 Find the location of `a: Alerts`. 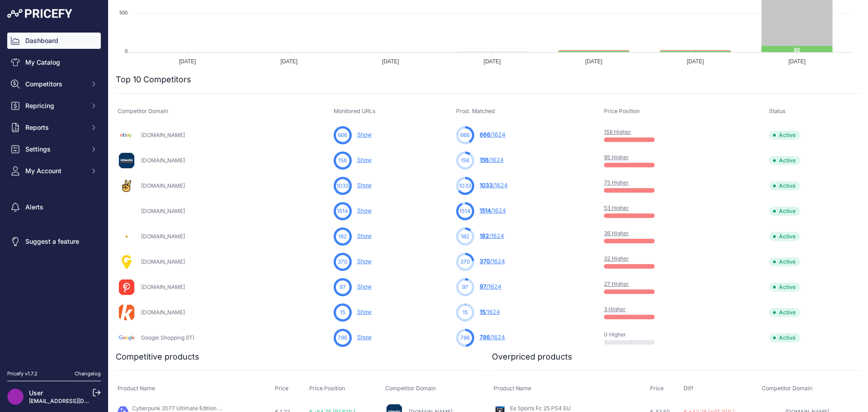

a: Alerts is located at coordinates (54, 207).